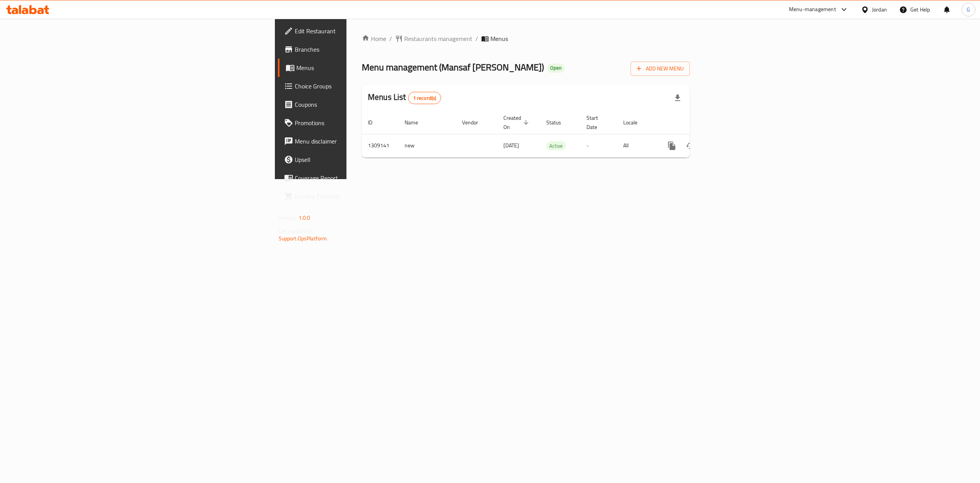 The width and height of the screenshot is (980, 483). I want to click on span: Coupons, so click(364, 105).